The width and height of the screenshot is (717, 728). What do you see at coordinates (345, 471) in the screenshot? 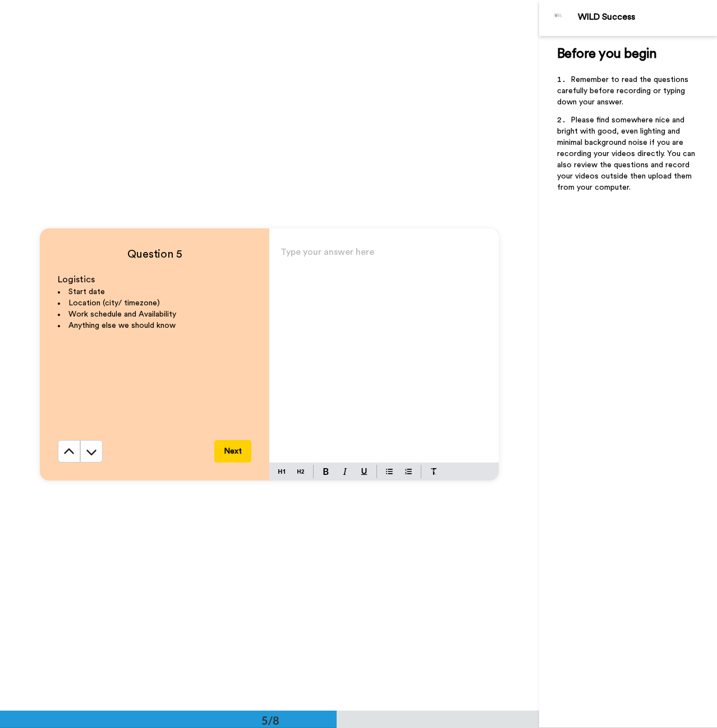
I see `img: italic-mark.svg` at bounding box center [345, 471].